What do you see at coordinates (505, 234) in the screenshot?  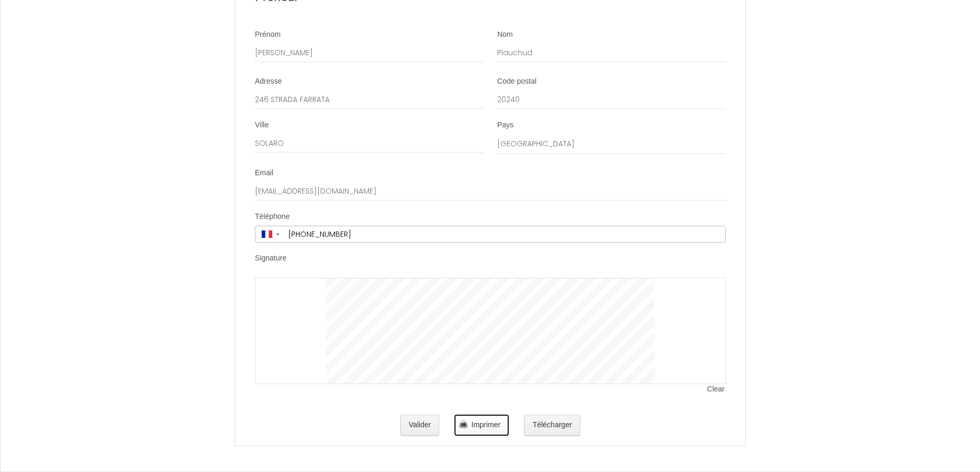 I see `input: +33 6 12 34 56 78` at bounding box center [505, 234].